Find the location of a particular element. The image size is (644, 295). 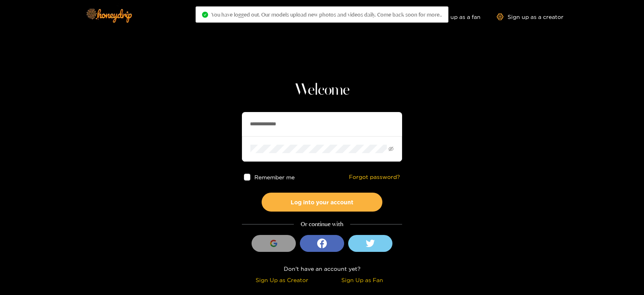

h1: Welcome is located at coordinates (322, 90).